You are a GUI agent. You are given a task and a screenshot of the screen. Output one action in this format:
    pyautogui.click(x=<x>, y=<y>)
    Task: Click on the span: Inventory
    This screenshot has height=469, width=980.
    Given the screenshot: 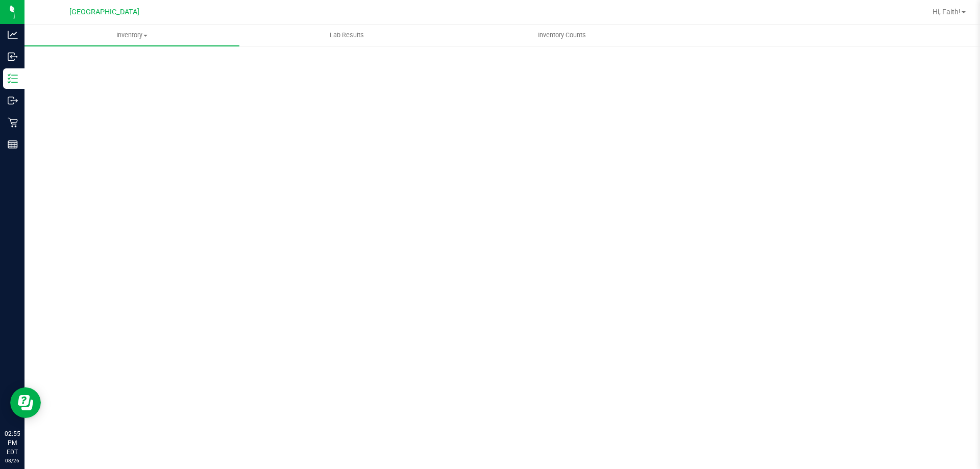 What is the action you would take?
    pyautogui.click(x=132, y=35)
    